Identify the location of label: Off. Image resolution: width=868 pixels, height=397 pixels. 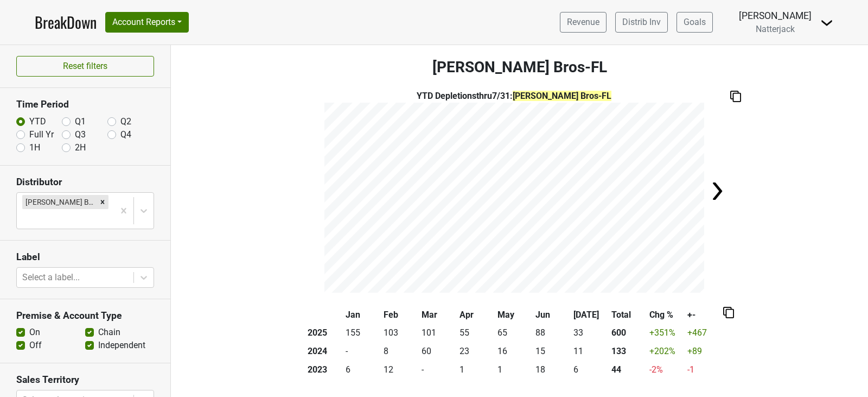
(35, 345).